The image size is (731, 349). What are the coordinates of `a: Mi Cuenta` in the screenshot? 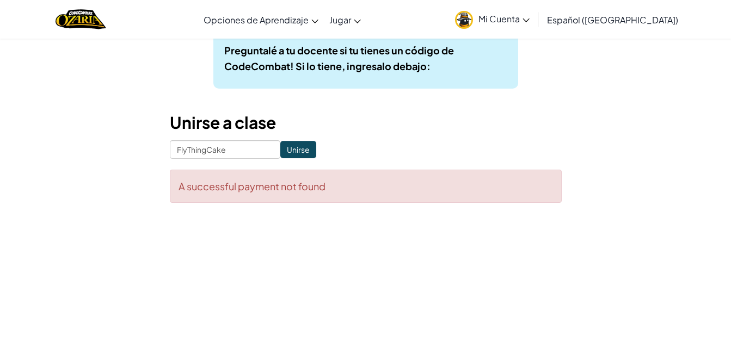 It's located at (492, 19).